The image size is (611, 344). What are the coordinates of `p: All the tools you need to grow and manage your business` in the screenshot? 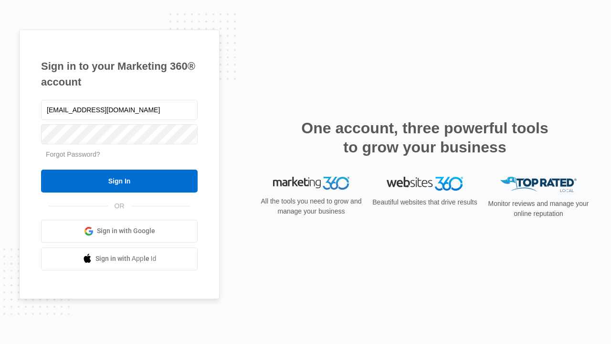 It's located at (311, 206).